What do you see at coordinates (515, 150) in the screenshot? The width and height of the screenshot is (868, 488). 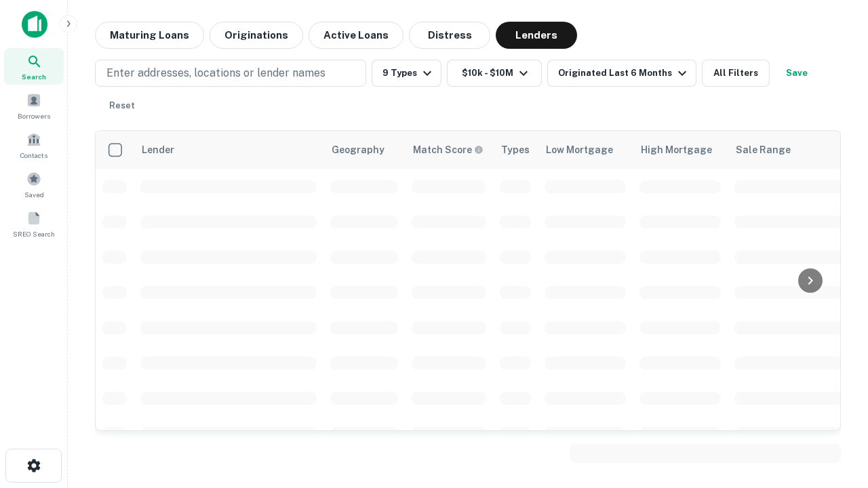 I see `div: Types` at bounding box center [515, 150].